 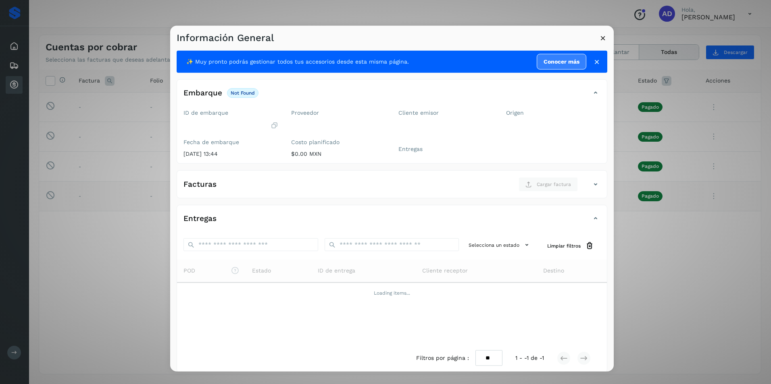 What do you see at coordinates (563, 246) in the screenshot?
I see `span: Limpiar filtros` at bounding box center [563, 246].